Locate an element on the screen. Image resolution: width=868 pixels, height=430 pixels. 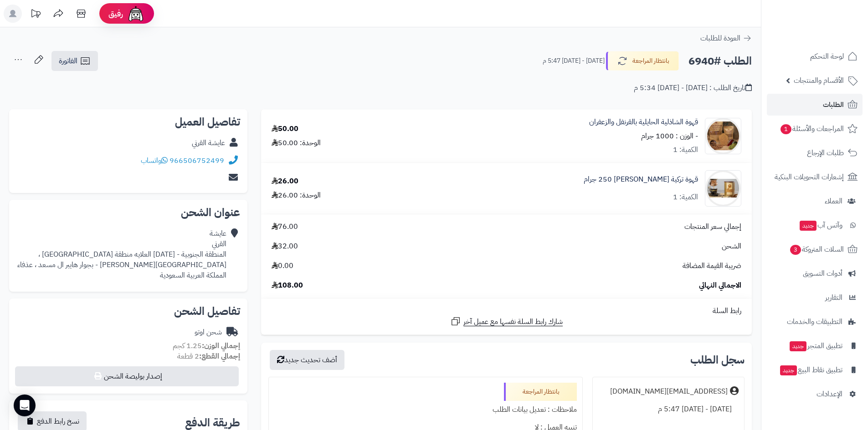
a: تطبيق نقاط البيعجديد is located at coordinates (815, 370).